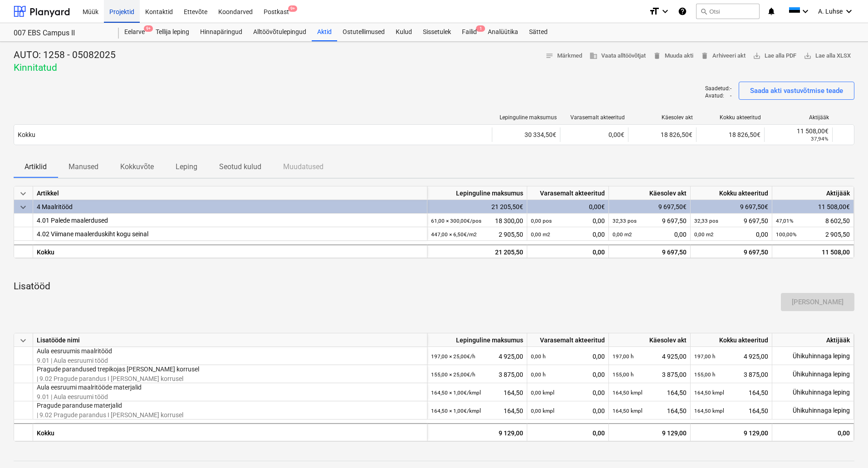 This screenshot has width=868, height=468. What do you see at coordinates (503, 32) in the screenshot?
I see `div: Analüütika` at bounding box center [503, 32].